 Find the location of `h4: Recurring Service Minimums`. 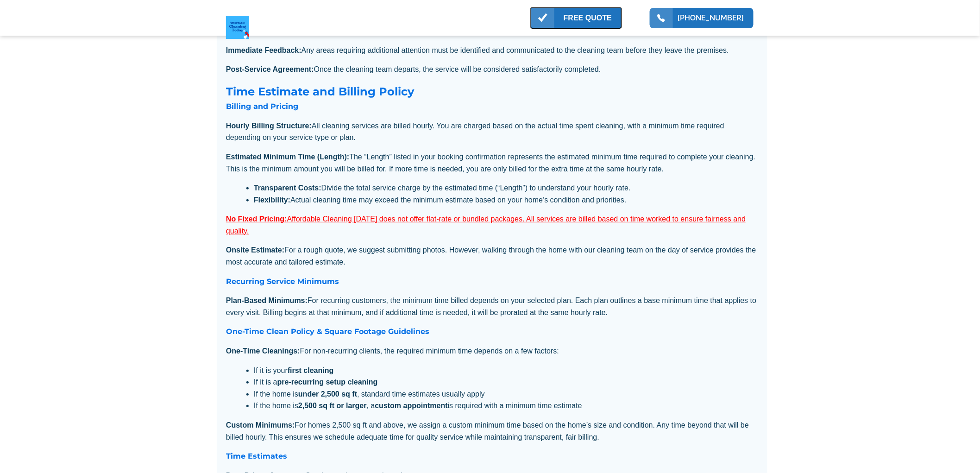

h4: Recurring Service Minimums is located at coordinates (492, 282).